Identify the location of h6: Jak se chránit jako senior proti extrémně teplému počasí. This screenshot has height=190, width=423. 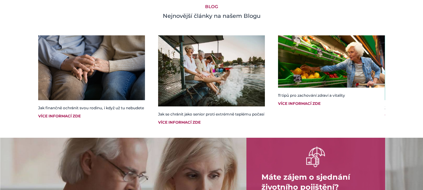
(211, 114).